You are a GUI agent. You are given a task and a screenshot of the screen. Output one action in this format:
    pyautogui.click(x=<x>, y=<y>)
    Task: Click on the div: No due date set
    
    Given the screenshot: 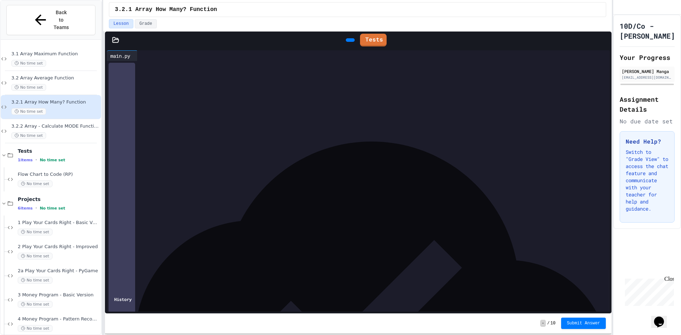 What is the action you would take?
    pyautogui.click(x=647, y=121)
    